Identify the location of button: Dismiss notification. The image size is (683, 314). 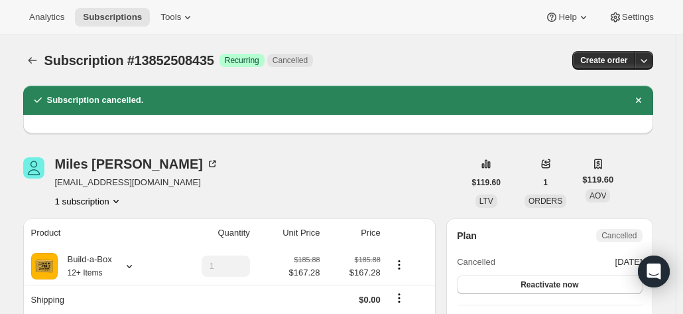
(638, 100).